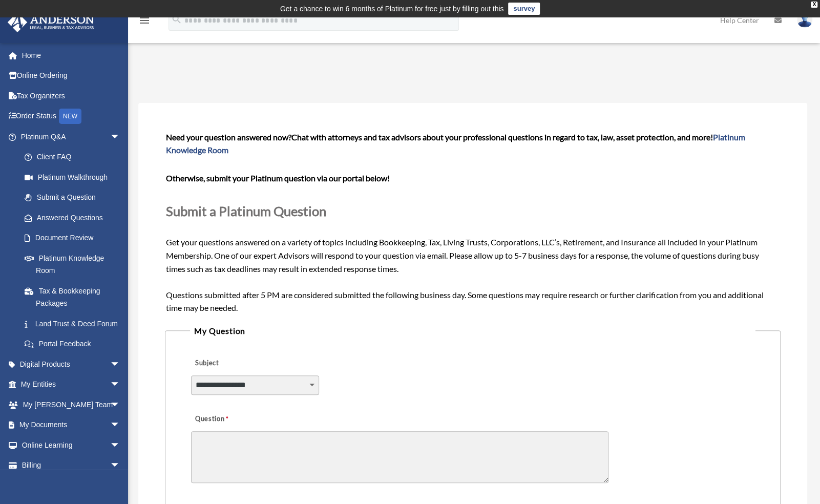  What do you see at coordinates (144, 22) in the screenshot?
I see `a: menu` at bounding box center [144, 22].